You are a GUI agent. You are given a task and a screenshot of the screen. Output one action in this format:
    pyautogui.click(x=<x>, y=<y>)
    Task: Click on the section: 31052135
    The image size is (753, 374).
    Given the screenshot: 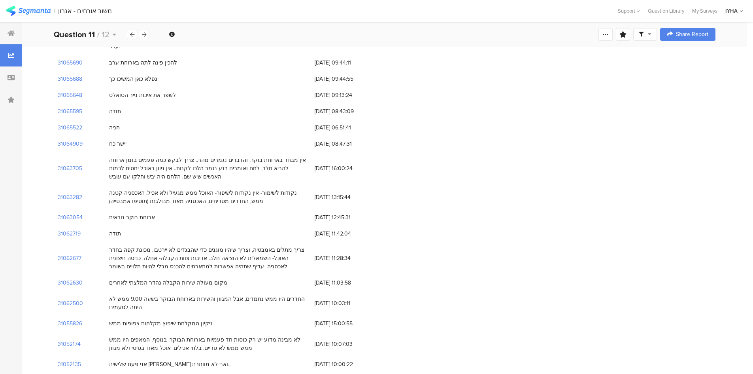 What is the action you would take?
    pyautogui.click(x=69, y=364)
    